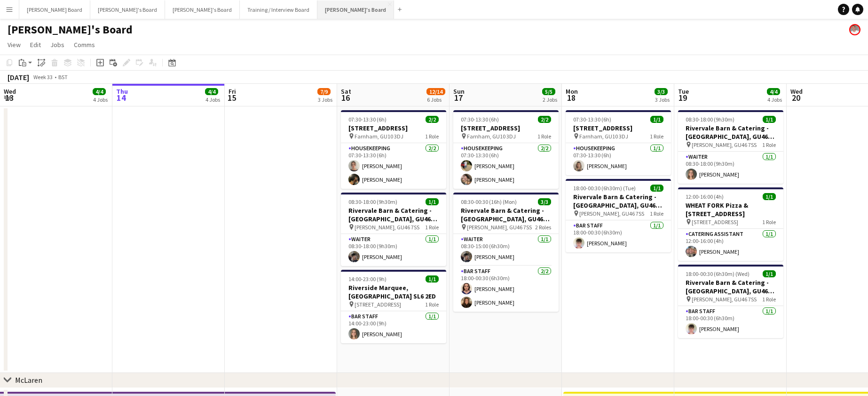  I want to click on span: Comms, so click(84, 45).